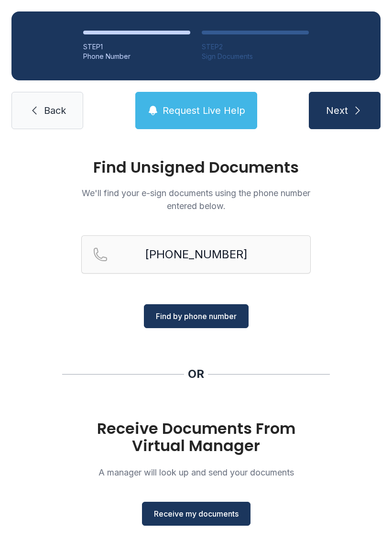 The image size is (392, 541). I want to click on div: Phone Number, so click(137, 56).